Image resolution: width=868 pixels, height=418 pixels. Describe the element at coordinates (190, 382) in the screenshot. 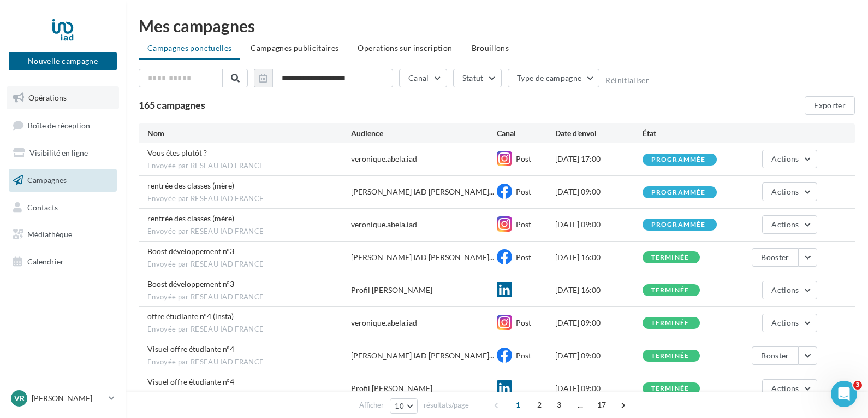

I see `span: Visuel offre étudiante n°4` at that location.